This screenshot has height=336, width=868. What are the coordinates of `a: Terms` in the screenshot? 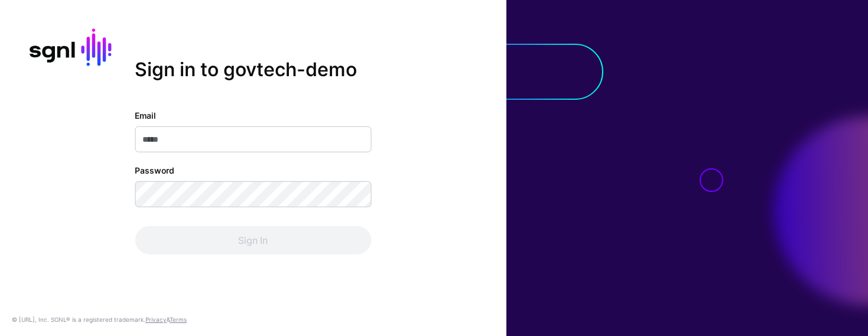 It's located at (178, 319).